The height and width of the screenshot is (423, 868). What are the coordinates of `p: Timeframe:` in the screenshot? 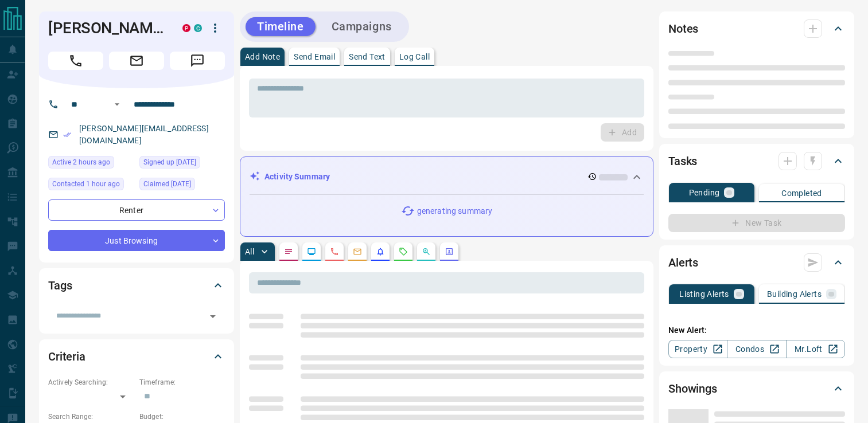 It's located at (182, 382).